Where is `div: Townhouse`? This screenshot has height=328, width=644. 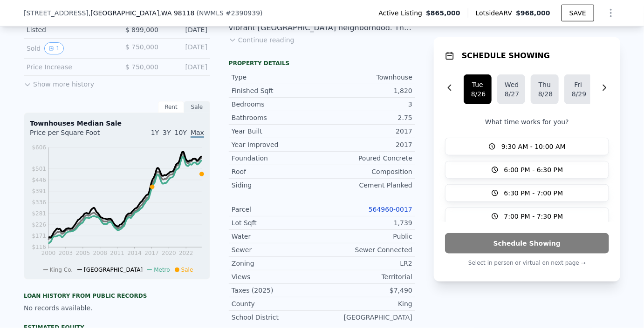
div: Townhouse is located at coordinates (367, 77).